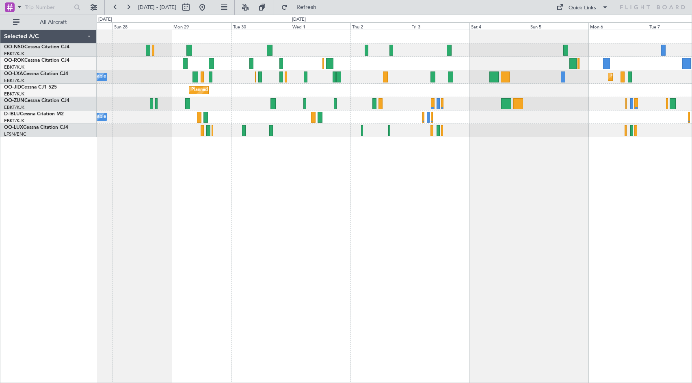 This screenshot has width=692, height=383. Describe the element at coordinates (37, 101) in the screenshot. I see `a: OO-ZUNCessna Citation CJ4` at that location.